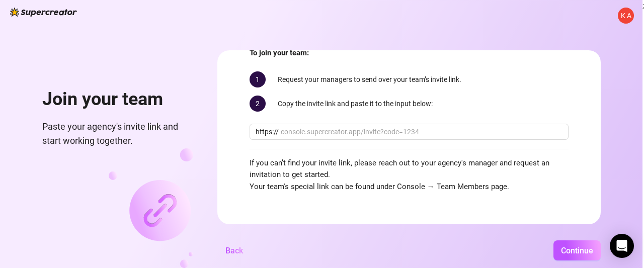  Describe the element at coordinates (43, 12) in the screenshot. I see `img: logo` at that location.